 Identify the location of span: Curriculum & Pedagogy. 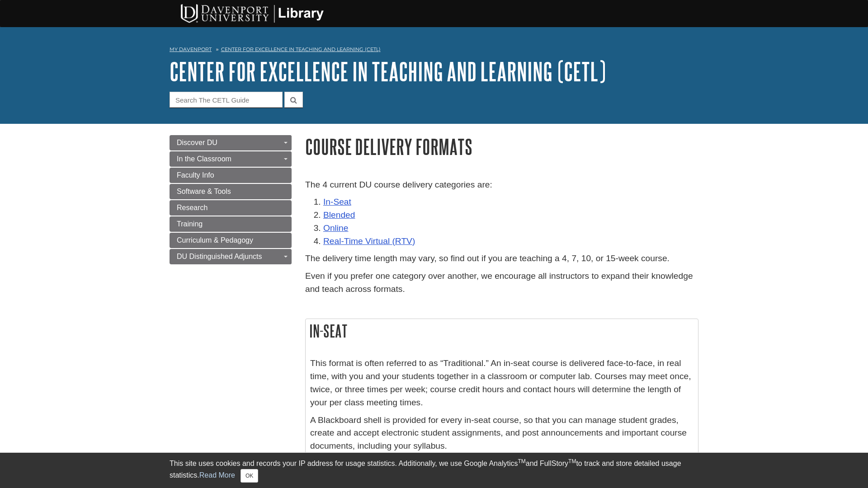
(215, 240).